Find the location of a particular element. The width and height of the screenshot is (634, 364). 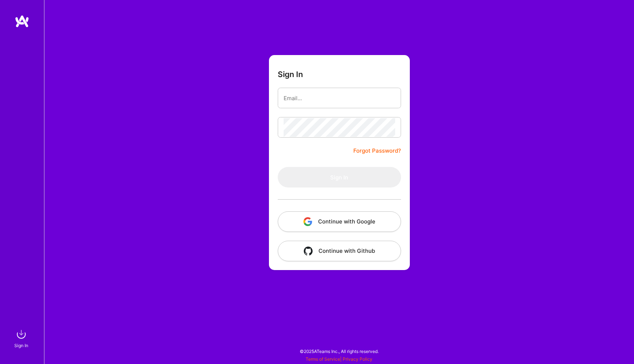

img: sign in is located at coordinates (21, 334).